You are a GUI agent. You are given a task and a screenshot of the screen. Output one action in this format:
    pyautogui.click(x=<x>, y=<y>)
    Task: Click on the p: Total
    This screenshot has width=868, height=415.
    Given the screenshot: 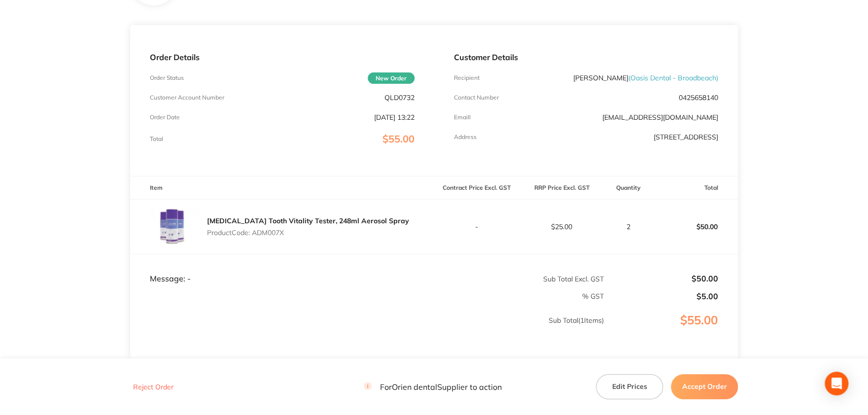 What is the action you would take?
    pyautogui.click(x=156, y=139)
    